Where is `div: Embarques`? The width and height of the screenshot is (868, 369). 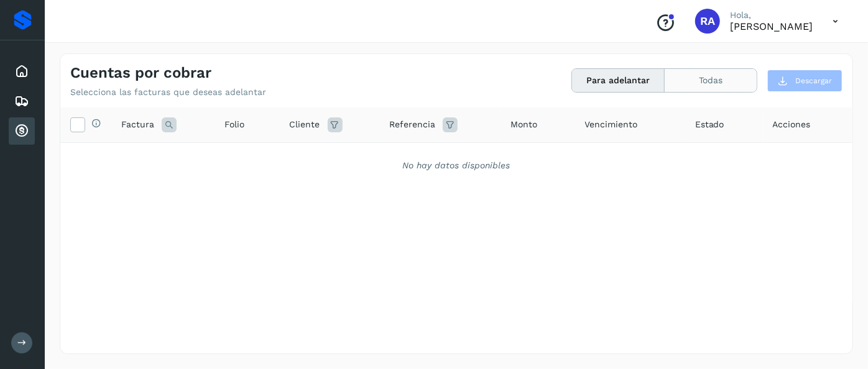
div: Embarques is located at coordinates (22, 101).